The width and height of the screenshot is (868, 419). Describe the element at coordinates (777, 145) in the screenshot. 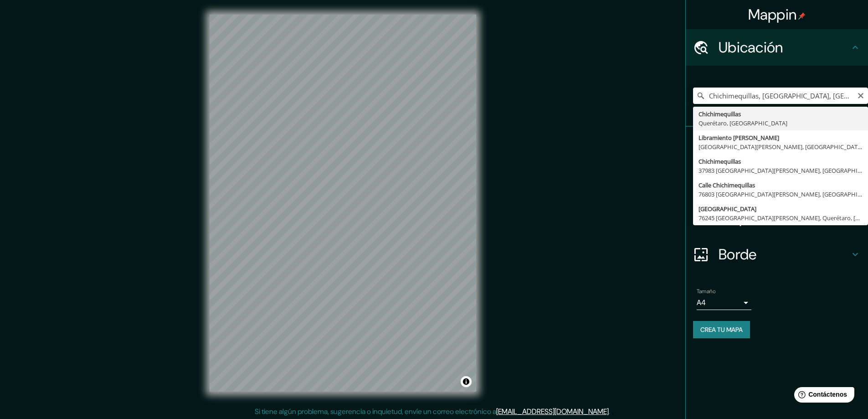

I see `div: Patas` at that location.